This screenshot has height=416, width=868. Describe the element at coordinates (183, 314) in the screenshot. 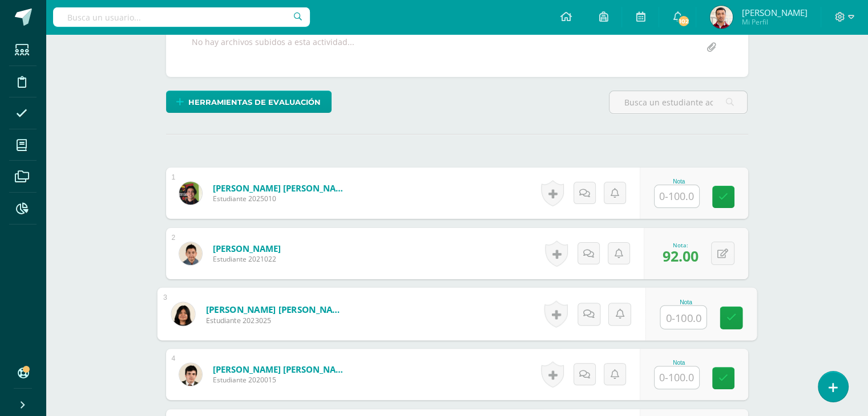

I see `img: dce0b1ed9de55400785d98fcaf3680bd.png` at that location.